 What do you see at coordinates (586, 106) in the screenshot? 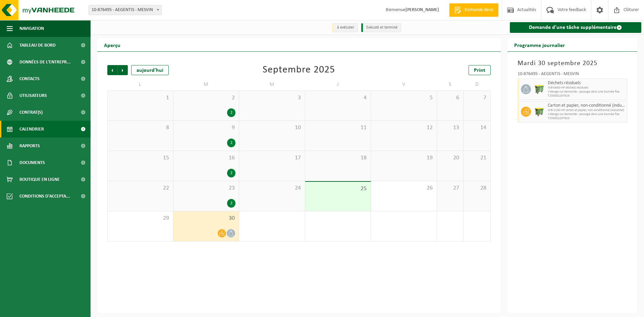
I see `span: Carton et papier, non-conditionné (industriel)` at bounding box center [586, 106].